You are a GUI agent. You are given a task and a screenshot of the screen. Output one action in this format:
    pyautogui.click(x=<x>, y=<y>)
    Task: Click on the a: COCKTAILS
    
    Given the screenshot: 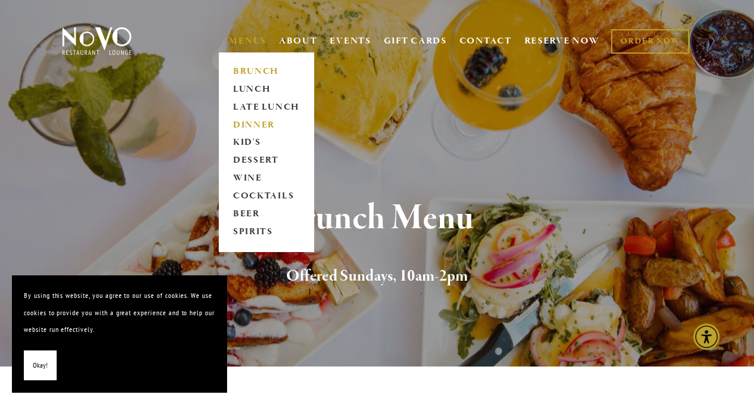 What is the action you would take?
    pyautogui.click(x=266, y=197)
    